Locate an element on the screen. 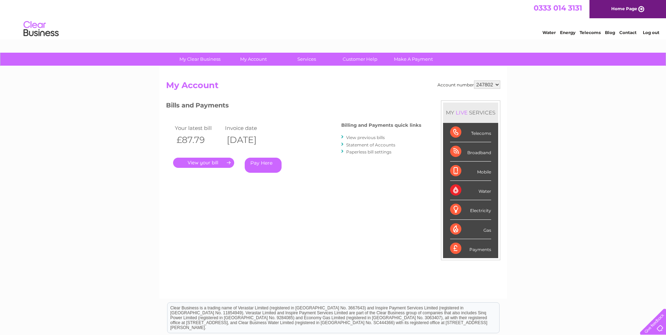 The image size is (666, 335). a: My Clear Business is located at coordinates (200, 59).